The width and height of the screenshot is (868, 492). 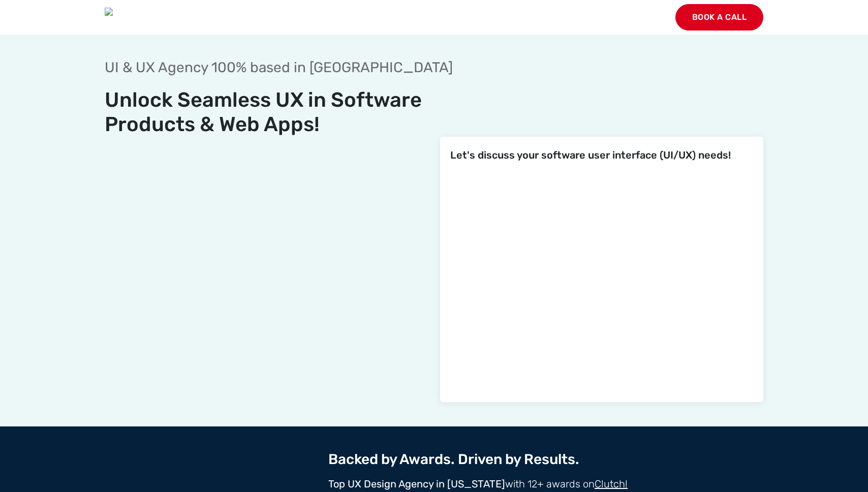 I want to click on p: with 12+ awards on, so click(x=545, y=484).